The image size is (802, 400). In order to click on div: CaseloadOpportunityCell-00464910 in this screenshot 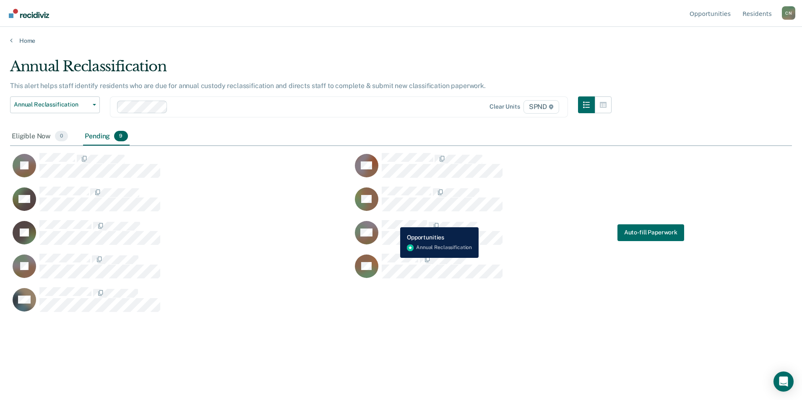, I will do `click(524, 270)`.